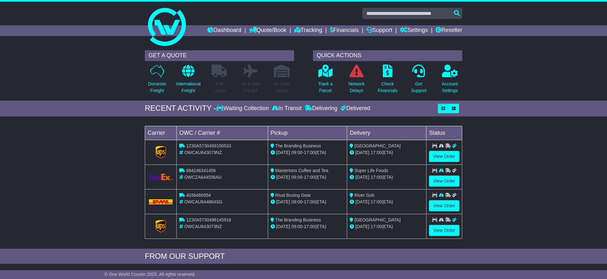 The image size is (607, 279). What do you see at coordinates (181, 108) in the screenshot?
I see `div: RECENT ACTIVITY -` at bounding box center [181, 108].